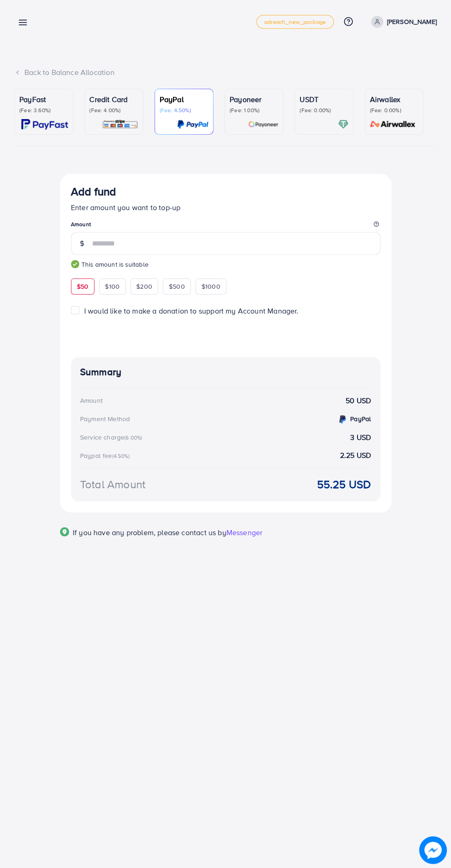  I want to click on div: Payment Method, so click(106, 420).